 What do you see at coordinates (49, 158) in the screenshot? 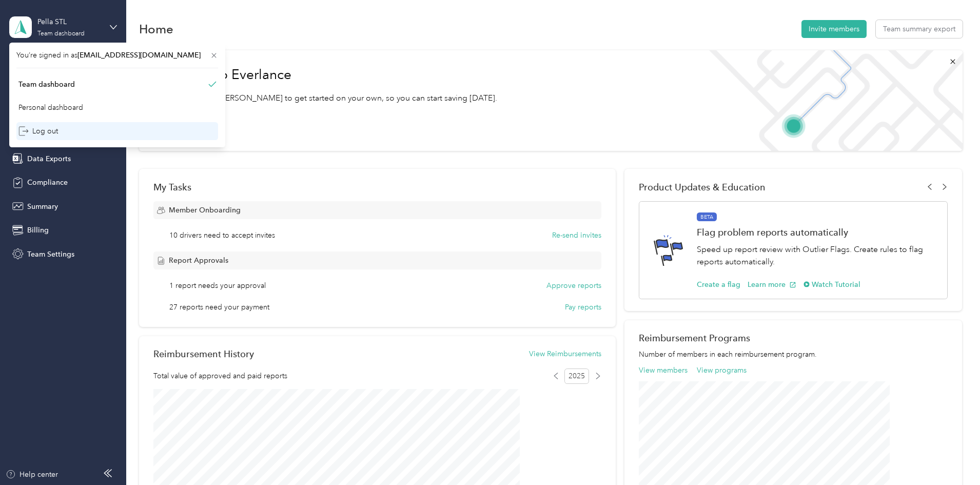
I see `span: Data Exports` at bounding box center [49, 158].